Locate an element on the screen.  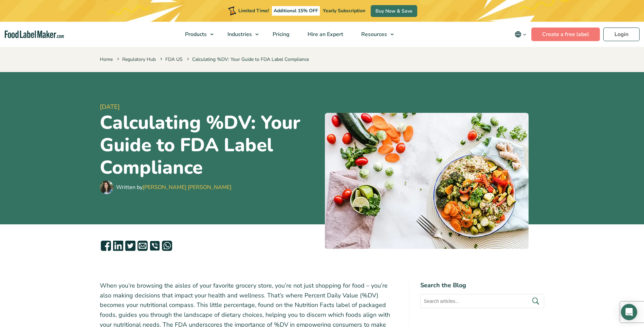
input: Search articles... is located at coordinates (482, 301).